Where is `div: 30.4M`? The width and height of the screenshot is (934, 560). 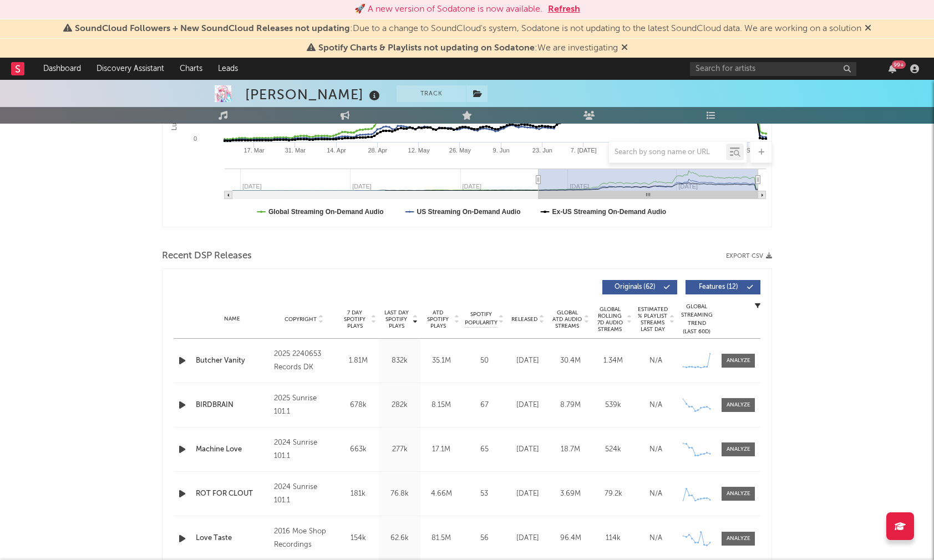
div: 30.4M is located at coordinates (570, 361).